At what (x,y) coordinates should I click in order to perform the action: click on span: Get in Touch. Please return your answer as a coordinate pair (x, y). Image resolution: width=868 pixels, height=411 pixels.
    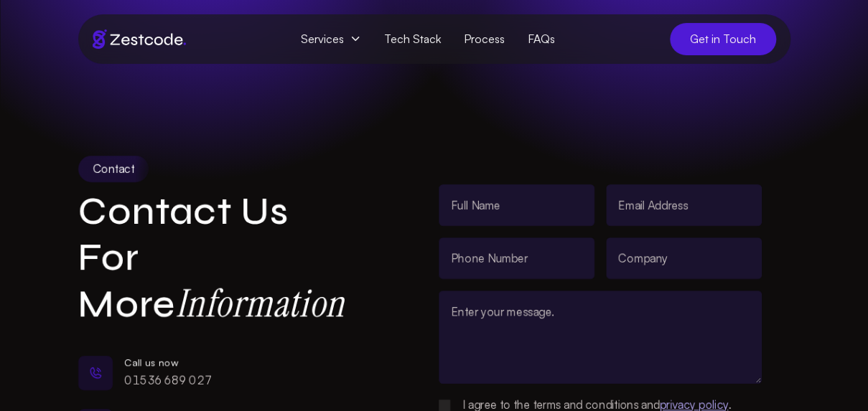
    Looking at the image, I should click on (723, 38).